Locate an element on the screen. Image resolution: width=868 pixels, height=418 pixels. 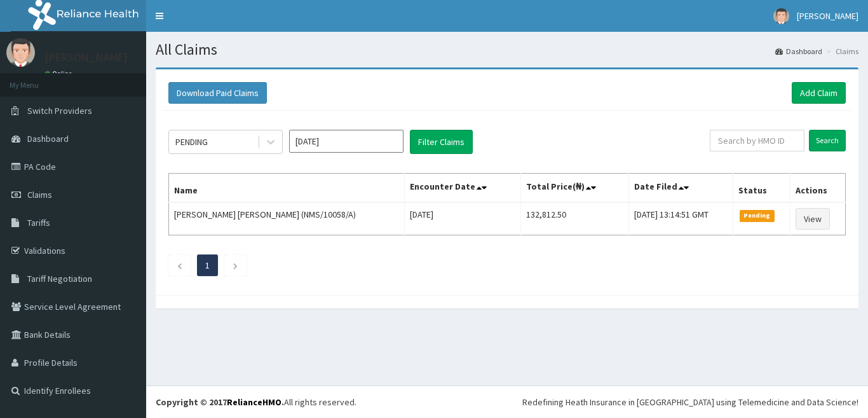
input: Select Month and Year is located at coordinates (347, 141).